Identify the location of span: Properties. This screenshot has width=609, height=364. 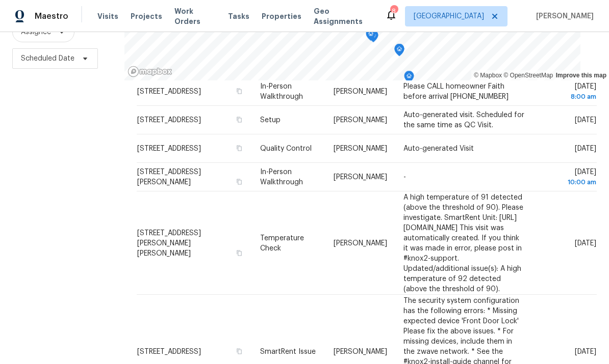
(281, 16).